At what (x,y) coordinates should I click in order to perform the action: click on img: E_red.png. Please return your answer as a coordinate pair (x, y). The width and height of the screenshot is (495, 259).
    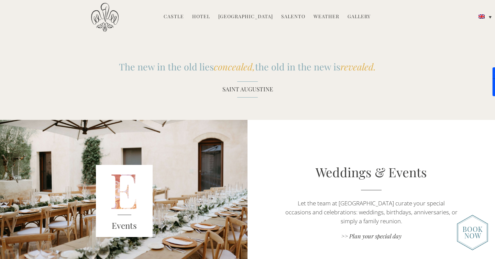
    Looking at the image, I should click on (125, 201).